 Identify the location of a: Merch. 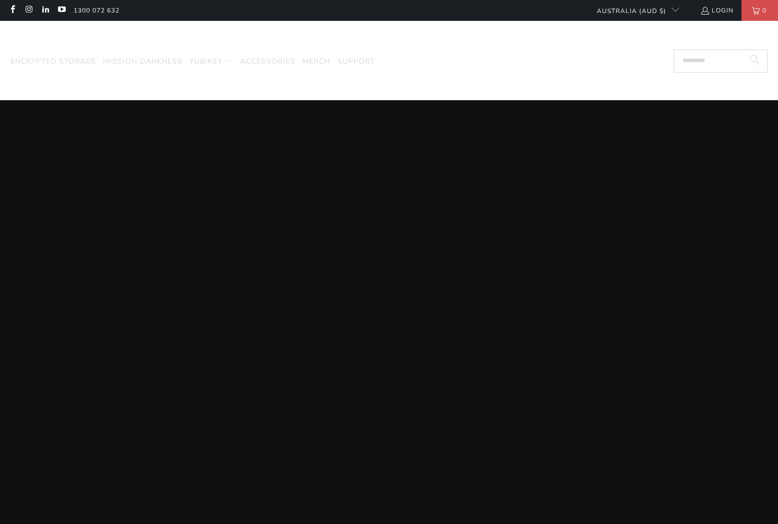
(316, 62).